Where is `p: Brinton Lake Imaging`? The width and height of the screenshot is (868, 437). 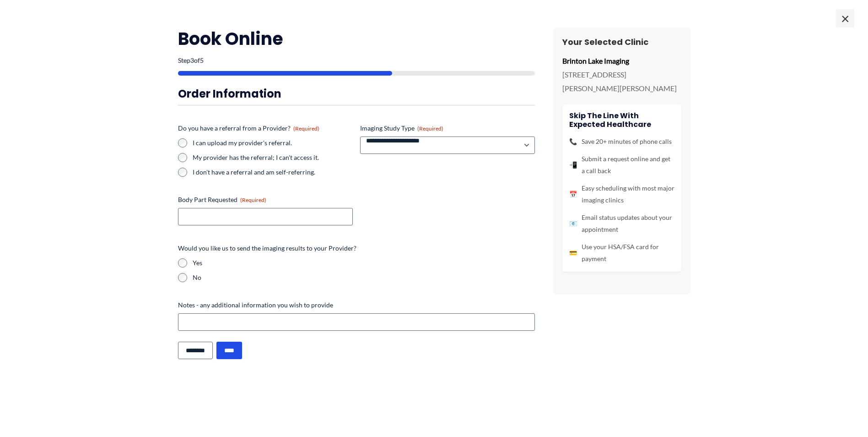 p: Brinton Lake Imaging is located at coordinates (622, 61).